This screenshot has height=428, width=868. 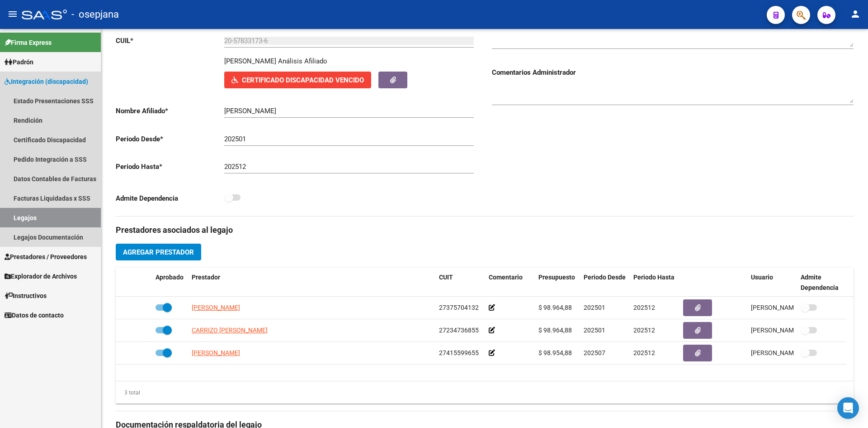 What do you see at coordinates (673, 73) in the screenshot?
I see `h3: Comentarios Administrador` at bounding box center [673, 73].